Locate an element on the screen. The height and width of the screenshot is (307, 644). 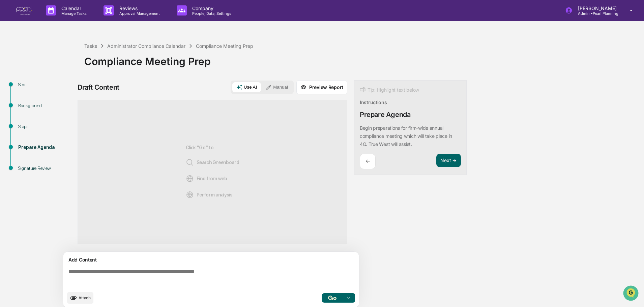
button: Use AI is located at coordinates (246, 87).